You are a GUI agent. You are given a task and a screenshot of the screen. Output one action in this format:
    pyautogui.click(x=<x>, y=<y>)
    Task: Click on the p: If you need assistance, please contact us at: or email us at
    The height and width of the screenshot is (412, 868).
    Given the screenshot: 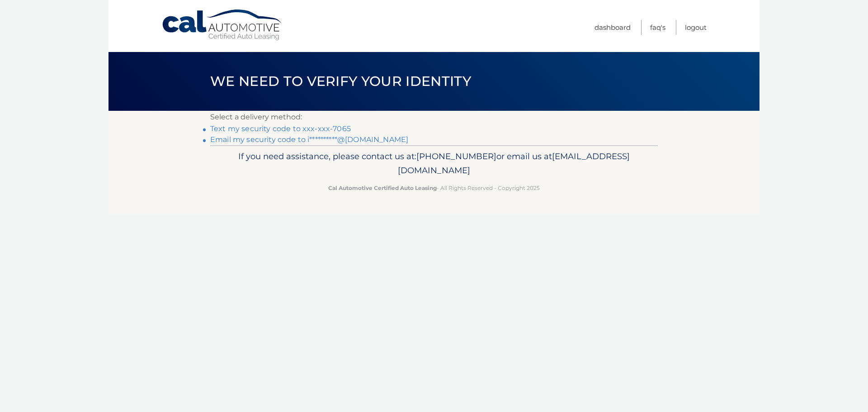 What is the action you would take?
    pyautogui.click(x=434, y=164)
    